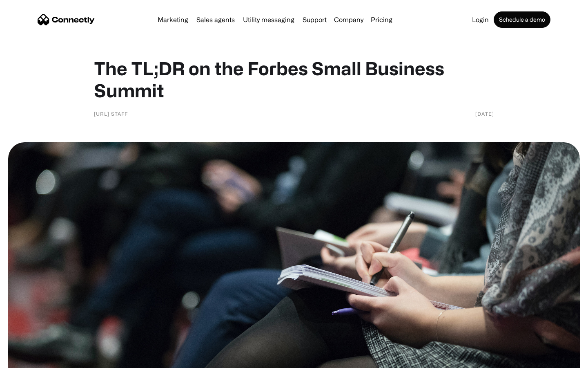 This screenshot has width=588, height=368. What do you see at coordinates (29, 359) in the screenshot?
I see `aside: Language selected: English` at bounding box center [29, 359].